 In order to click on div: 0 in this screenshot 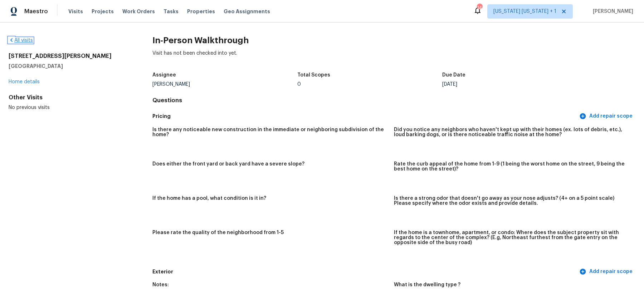, I will do `click(369, 85)`.